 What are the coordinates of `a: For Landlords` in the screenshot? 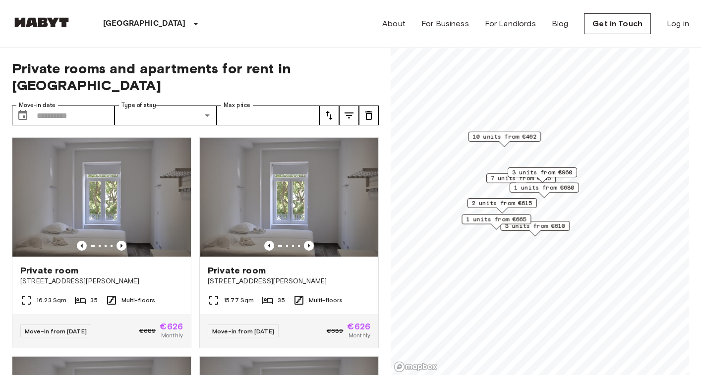 It's located at (510, 24).